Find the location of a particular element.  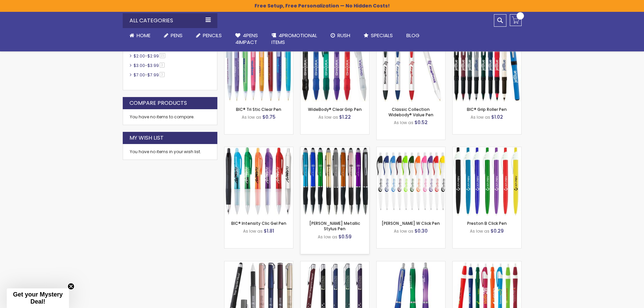

span: $3.00 is located at coordinates (140, 66).